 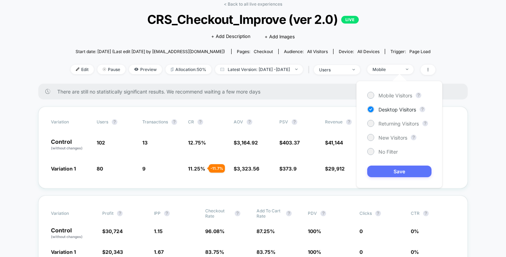 What do you see at coordinates (102, 121) in the screenshot?
I see `span: users` at bounding box center [102, 121].